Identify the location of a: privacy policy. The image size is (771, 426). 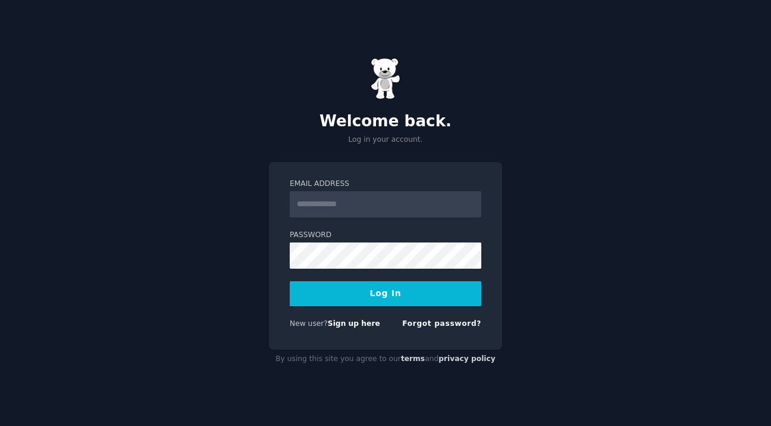
(467, 358).